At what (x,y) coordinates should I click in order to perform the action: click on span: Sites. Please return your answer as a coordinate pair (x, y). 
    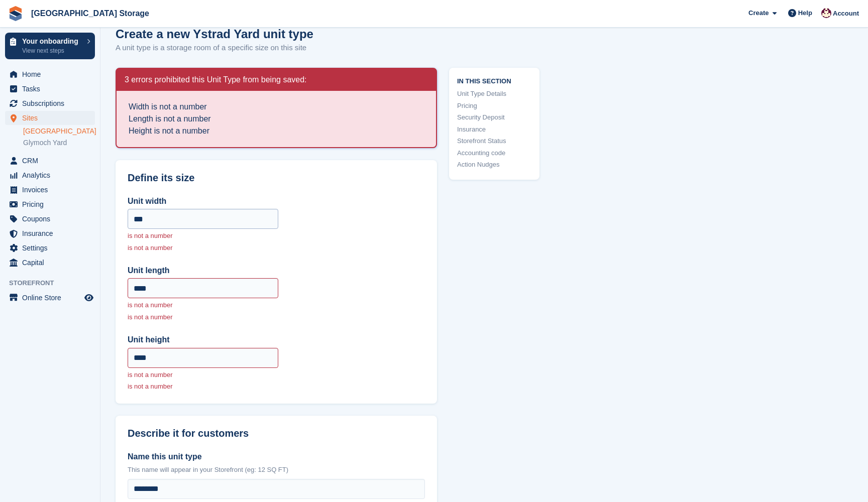
    Looking at the image, I should click on (52, 118).